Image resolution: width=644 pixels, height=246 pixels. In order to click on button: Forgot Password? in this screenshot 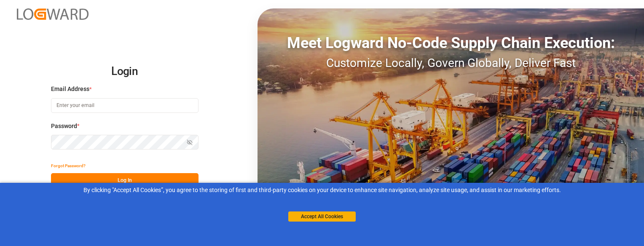, I will do `click(68, 165)`.